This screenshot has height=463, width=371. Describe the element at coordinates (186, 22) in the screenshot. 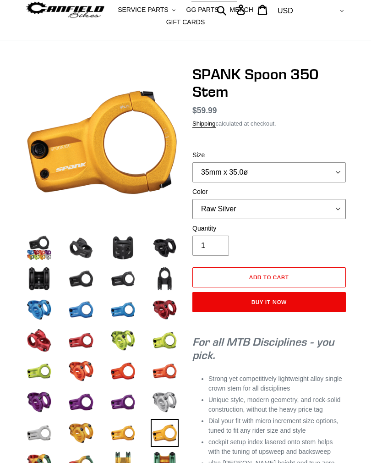

I see `a: GIFT CARDS` at that location.